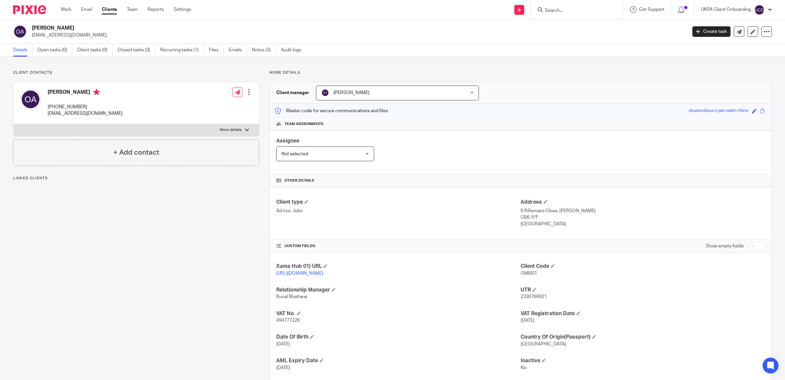 Image resolution: width=785 pixels, height=380 pixels. What do you see at coordinates (399, 202) in the screenshot?
I see `h4: Client type` at bounding box center [399, 202].